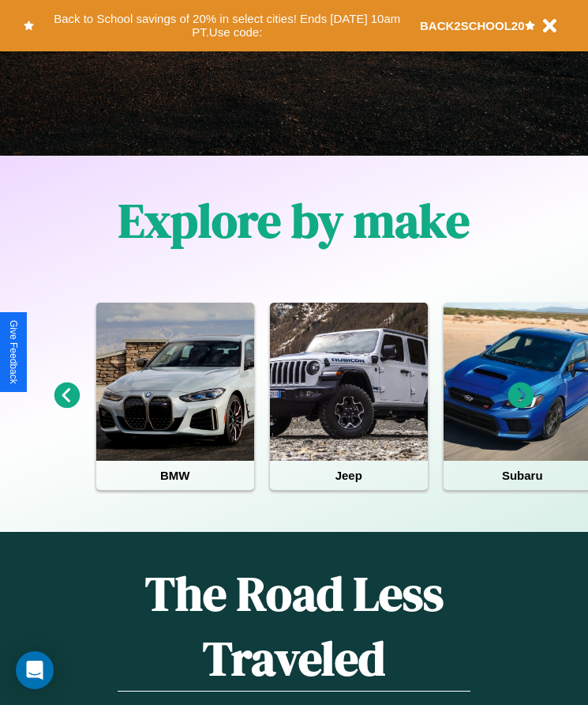  Describe the element at coordinates (175, 475) in the screenshot. I see `h4: BMW` at that location.